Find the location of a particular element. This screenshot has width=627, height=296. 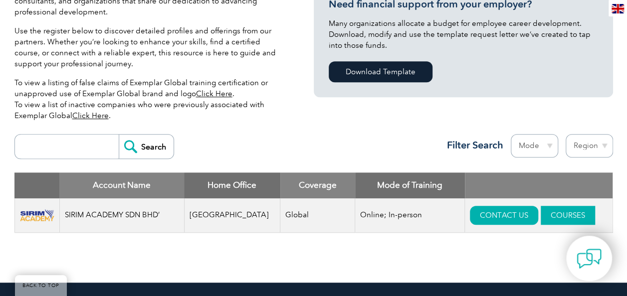

th: Coverage: activate to sort column ascending is located at coordinates (318, 185).